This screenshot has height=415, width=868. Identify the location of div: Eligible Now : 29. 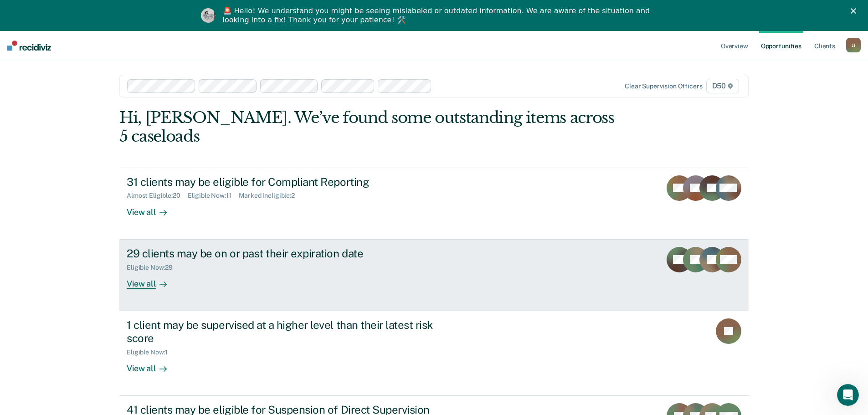
(153, 268).